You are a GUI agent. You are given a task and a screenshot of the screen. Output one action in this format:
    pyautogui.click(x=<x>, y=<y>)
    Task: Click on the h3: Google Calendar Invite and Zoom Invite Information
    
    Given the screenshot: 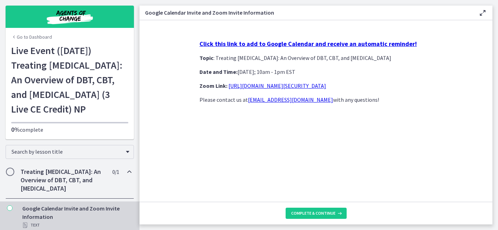 What is the action you would take?
    pyautogui.click(x=306, y=13)
    